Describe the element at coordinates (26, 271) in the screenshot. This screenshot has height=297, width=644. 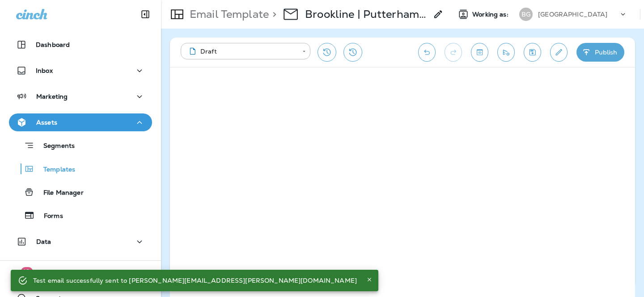
I see `span: 19` at that location.